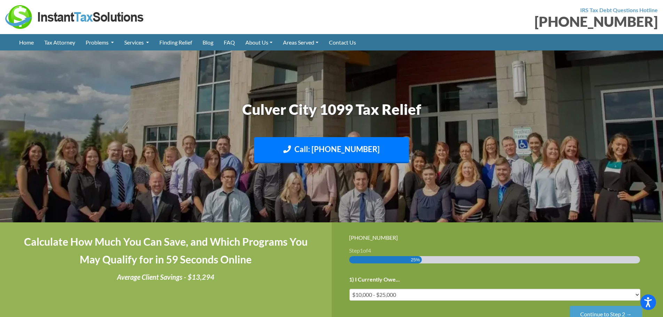 Image resolution: width=663 pixels, height=317 pixels. I want to click on h1: Culver City 1099 Tax Relief, so click(332, 109).